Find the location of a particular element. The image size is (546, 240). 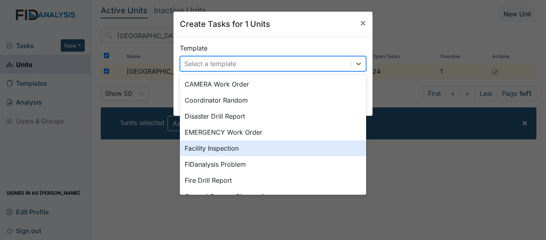

div: Select a template is located at coordinates (210, 64).